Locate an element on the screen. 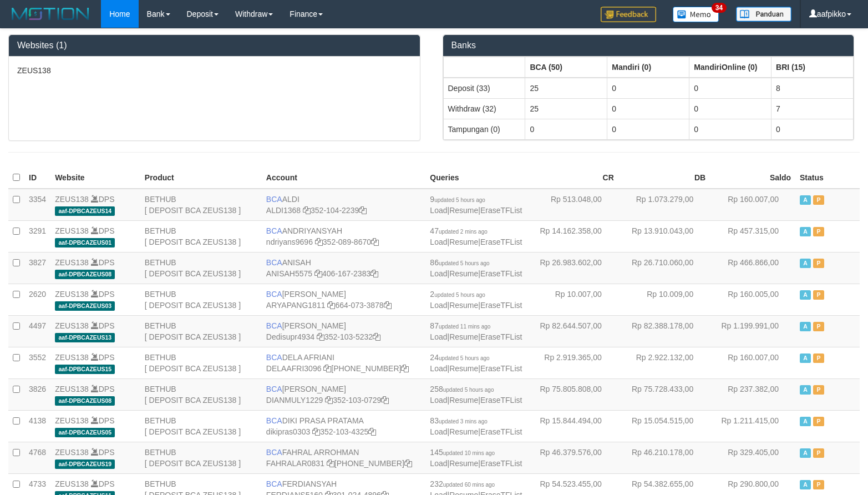  a: Copy 4061672383 to clipboard is located at coordinates (375, 274).